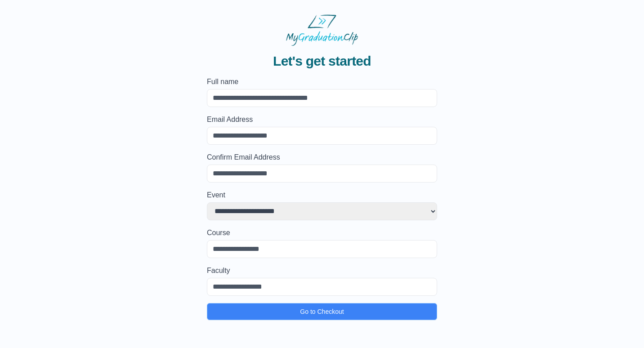 The image size is (644, 348). I want to click on img: MyGraduationClip, so click(322, 30).